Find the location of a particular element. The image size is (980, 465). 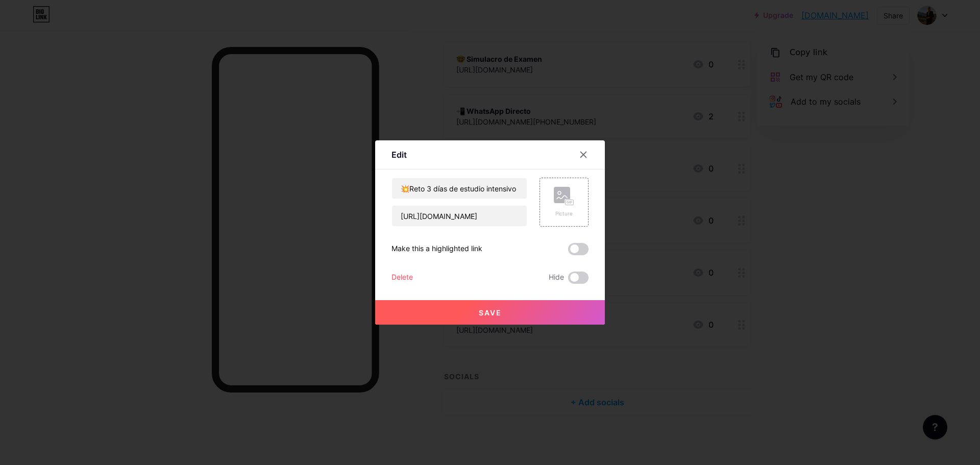

div: Edit is located at coordinates (399, 154).